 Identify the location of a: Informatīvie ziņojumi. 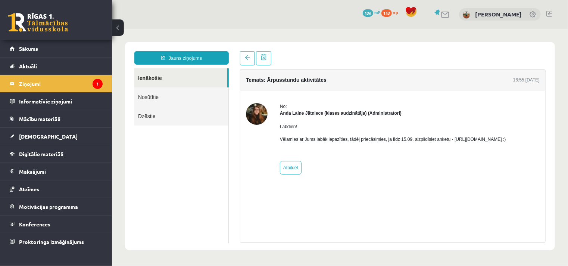
(56, 101).